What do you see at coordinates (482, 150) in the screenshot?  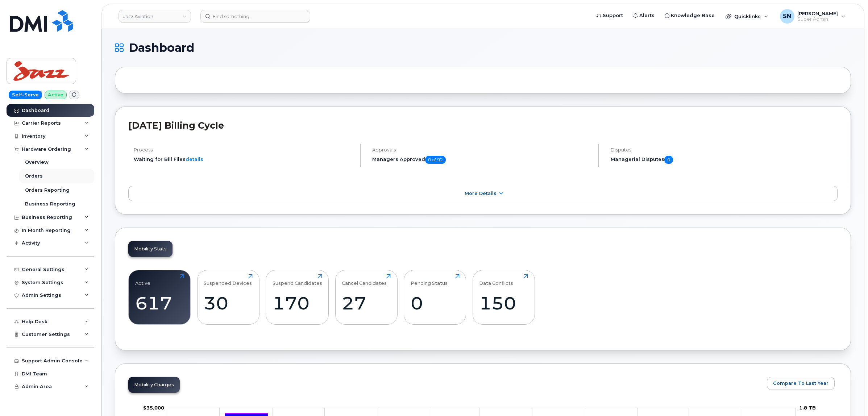 I see `h4: Approvals` at bounding box center [482, 150].